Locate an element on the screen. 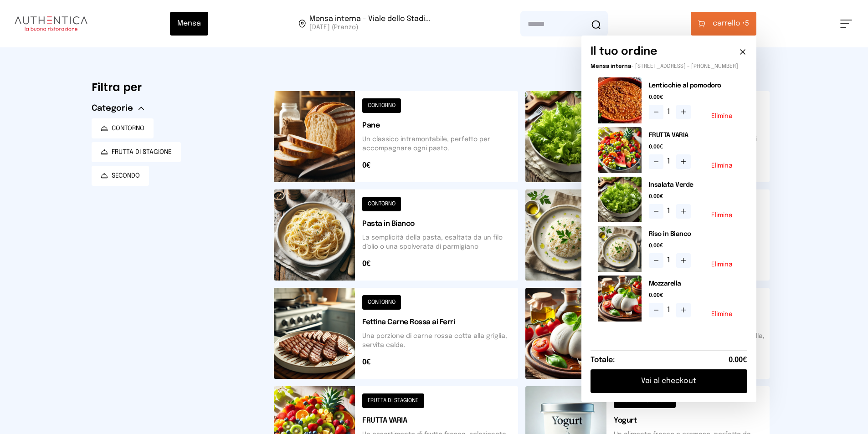 This screenshot has width=868, height=434. img: logo.8f33a47.png is located at coordinates (51, 24).